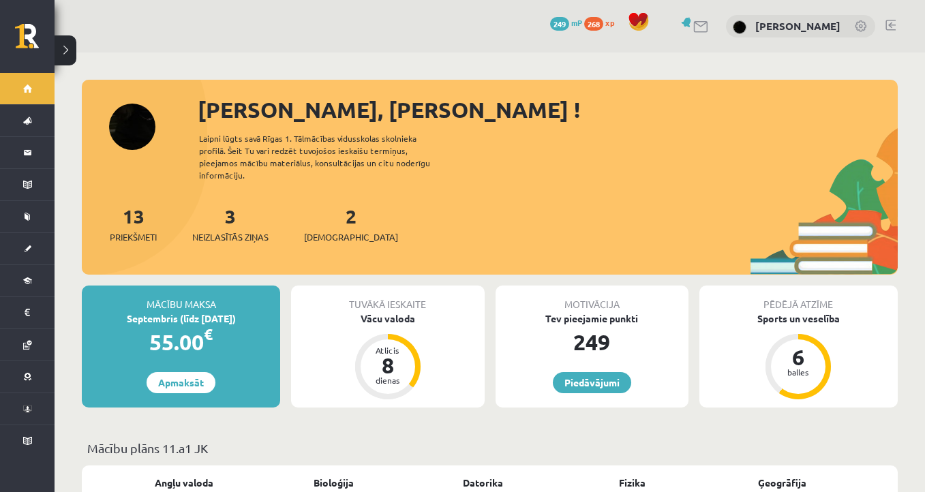 The height and width of the screenshot is (492, 925). I want to click on span: xp, so click(610, 23).